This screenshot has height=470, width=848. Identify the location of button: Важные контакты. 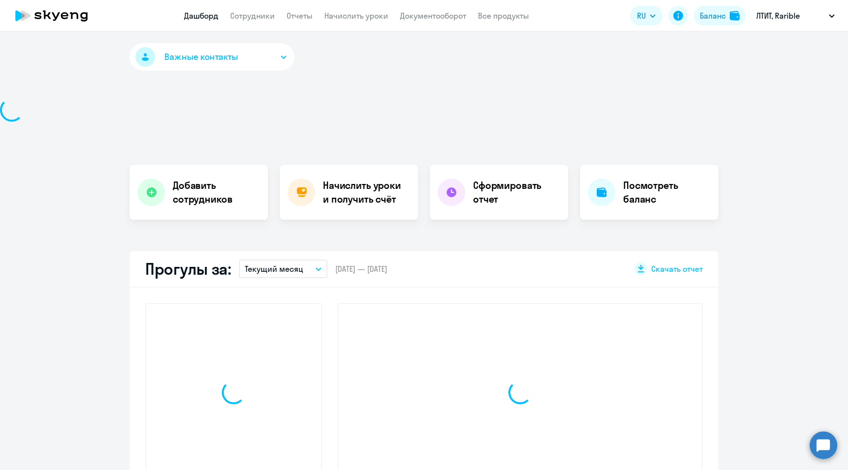
(212, 57).